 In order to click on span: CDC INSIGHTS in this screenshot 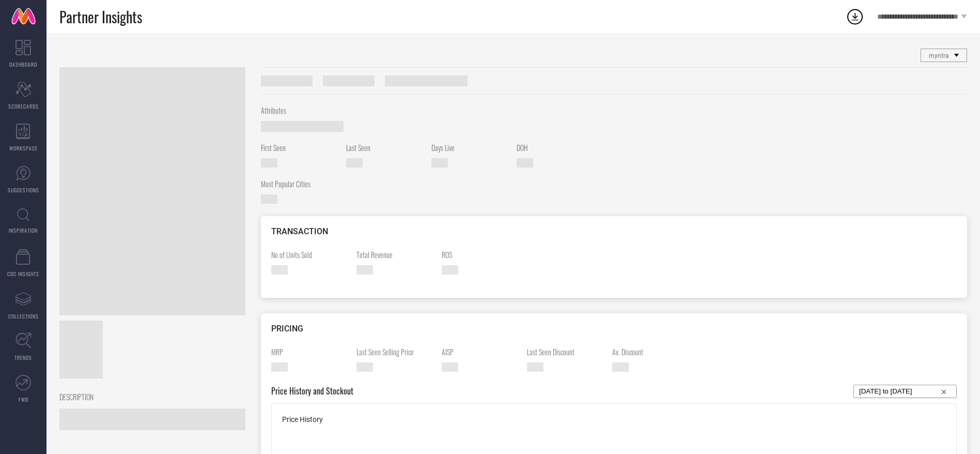, I will do `click(23, 273)`.